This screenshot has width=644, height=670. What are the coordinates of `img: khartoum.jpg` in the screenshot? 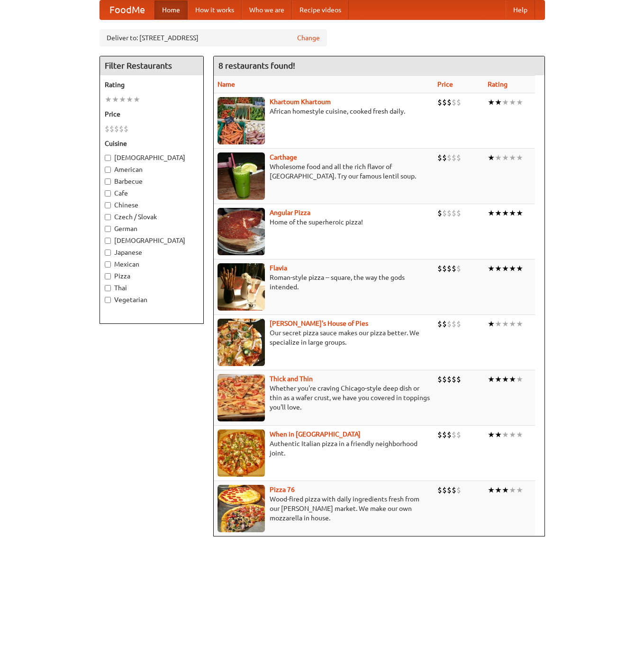 It's located at (241, 121).